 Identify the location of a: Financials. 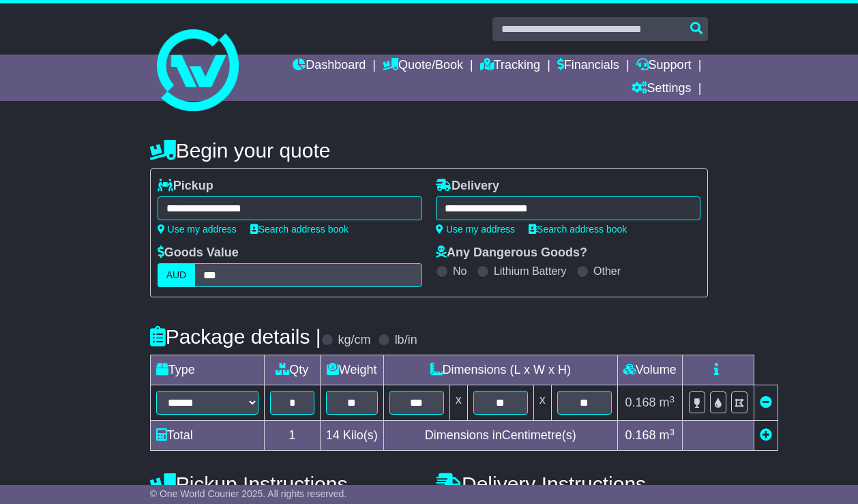
(588, 66).